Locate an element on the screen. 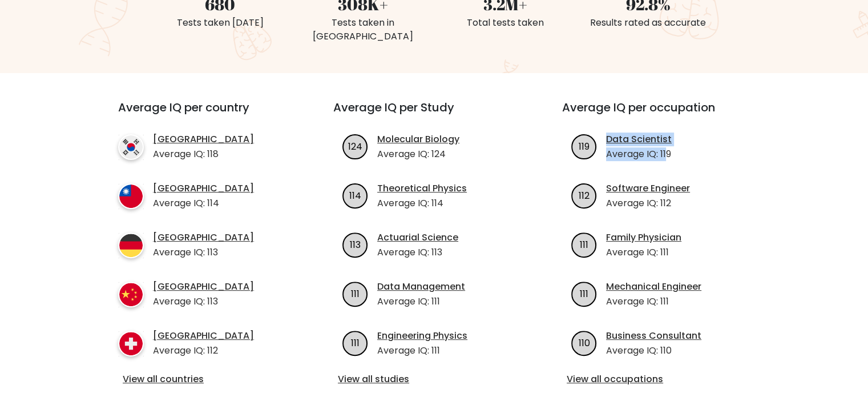 The image size is (868, 397). div: Results rated as accurate is located at coordinates (648, 23).